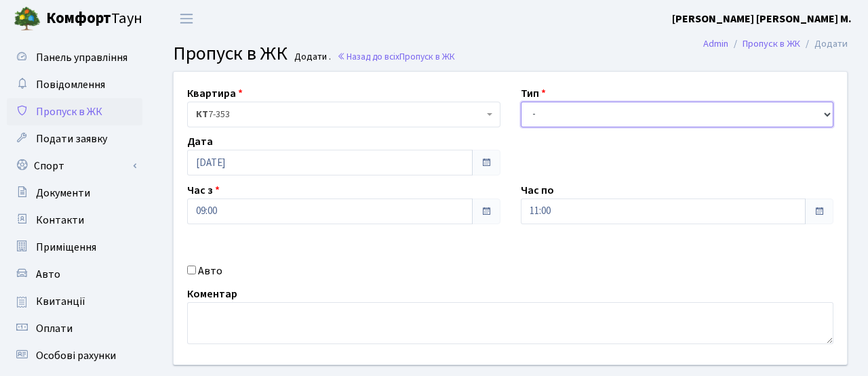  What do you see at coordinates (533, 93) in the screenshot?
I see `label: Тип` at bounding box center [533, 93].